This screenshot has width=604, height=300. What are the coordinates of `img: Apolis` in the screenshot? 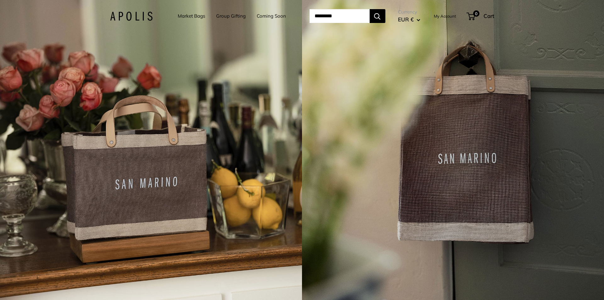 It's located at (131, 16).